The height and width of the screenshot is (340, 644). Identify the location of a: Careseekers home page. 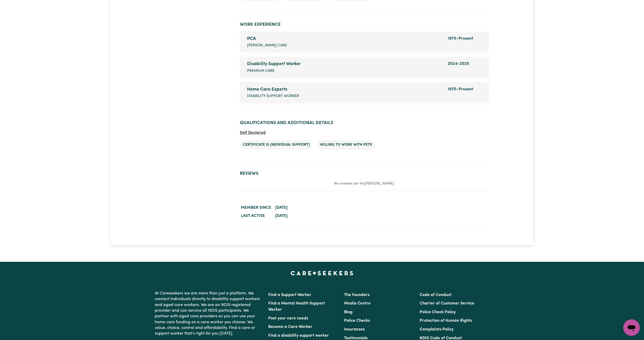
(322, 273).